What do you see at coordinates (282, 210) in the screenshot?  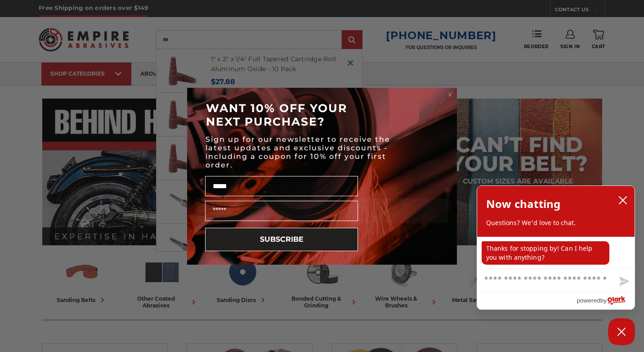 I see `input: Email` at bounding box center [282, 210].